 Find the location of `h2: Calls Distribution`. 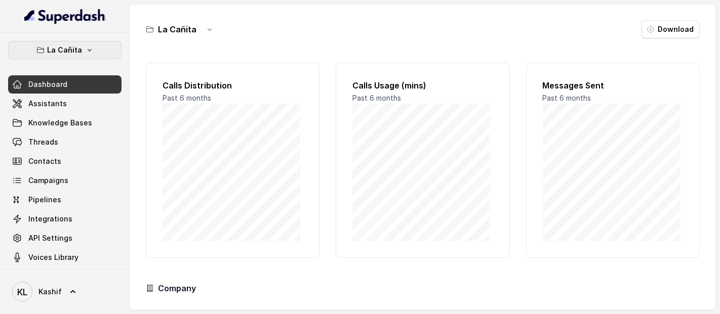

h2: Calls Distribution is located at coordinates (232, 86).